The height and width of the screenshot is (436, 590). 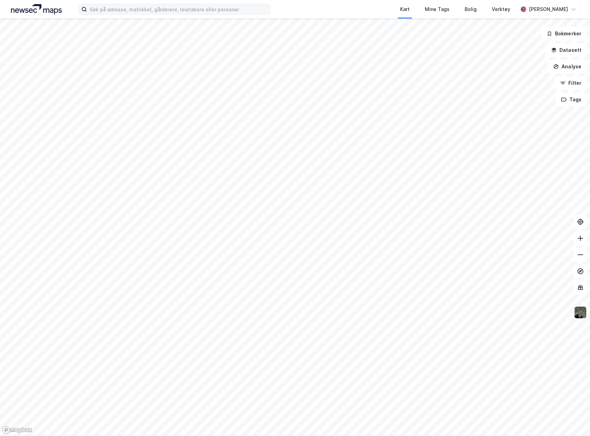 I want to click on div: Bolig, so click(x=471, y=9).